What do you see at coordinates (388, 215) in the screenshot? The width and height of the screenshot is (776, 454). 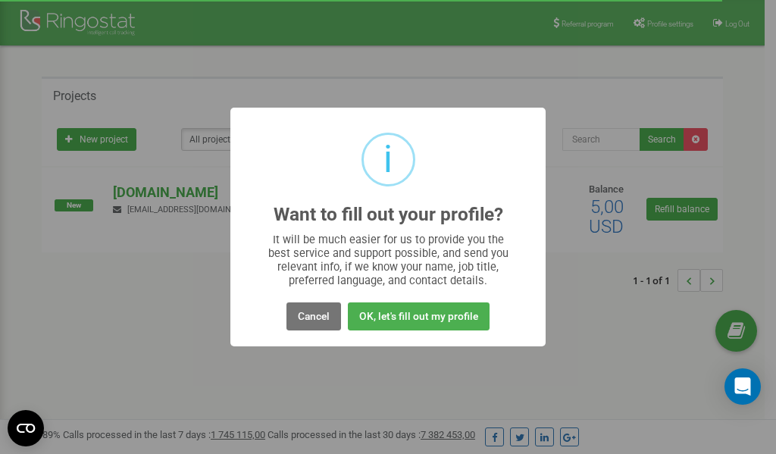 I see `h2: Want to fill out your profile?` at bounding box center [388, 215].